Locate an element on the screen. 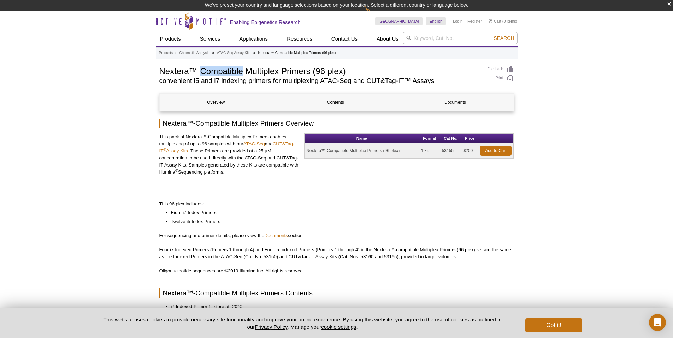  p: This pack of Nextera™-Compatible Multiplex Primers enables multiplexing of up to 96 samples with ... is located at coordinates (229, 155).